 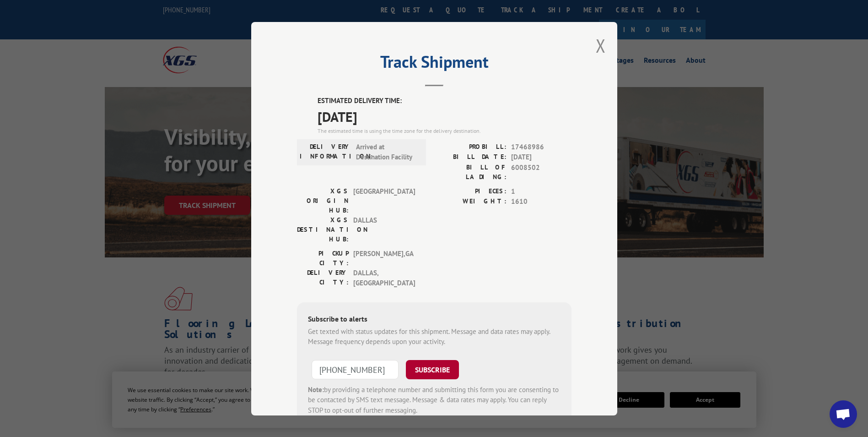 What do you see at coordinates (355, 369) in the screenshot?
I see `input: Phone Number` at bounding box center [355, 369].